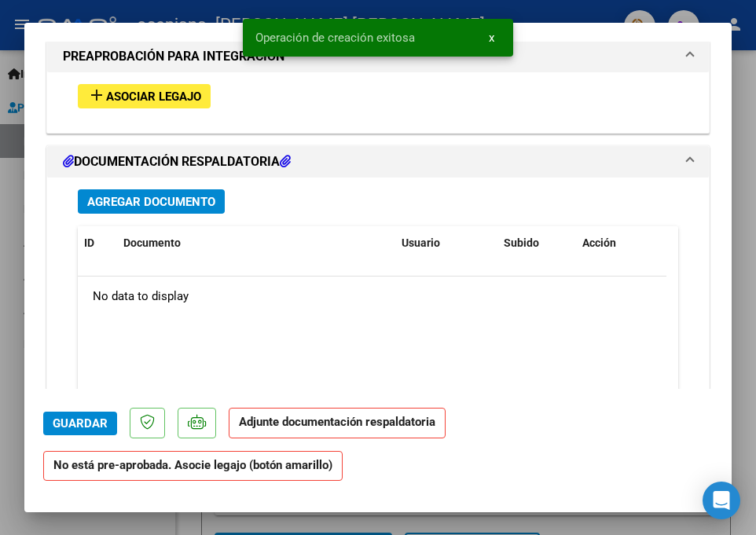  I want to click on span: Subido, so click(521, 243).